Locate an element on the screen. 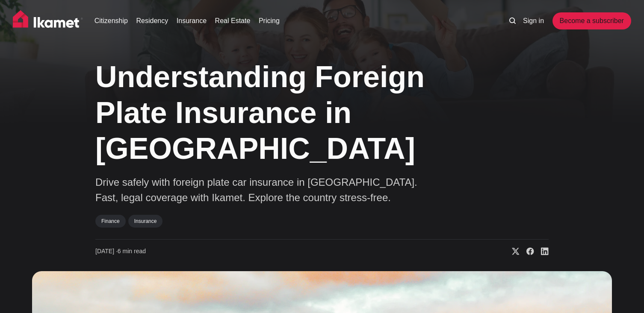 The width and height of the screenshot is (644, 313). a: Share on Linkedin is located at coordinates (541, 251).